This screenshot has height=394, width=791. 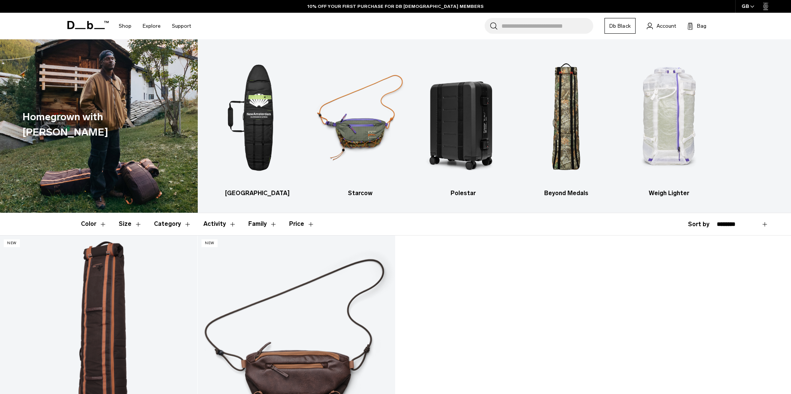 What do you see at coordinates (566, 193) in the screenshot?
I see `h3: Beyond Medals` at bounding box center [566, 193].